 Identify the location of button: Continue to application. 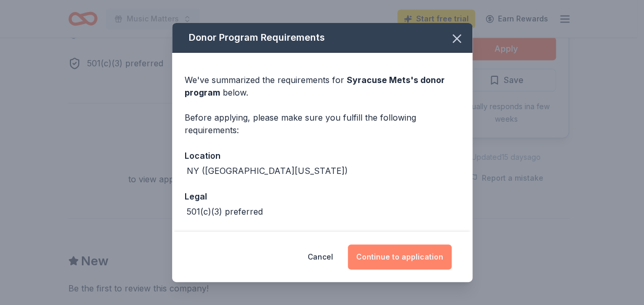
(399, 257).